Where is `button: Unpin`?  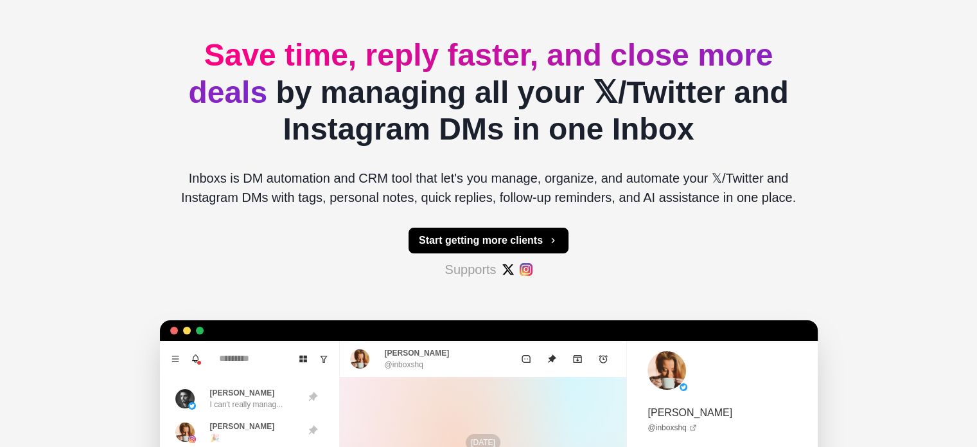 button: Unpin is located at coordinates (552, 359).